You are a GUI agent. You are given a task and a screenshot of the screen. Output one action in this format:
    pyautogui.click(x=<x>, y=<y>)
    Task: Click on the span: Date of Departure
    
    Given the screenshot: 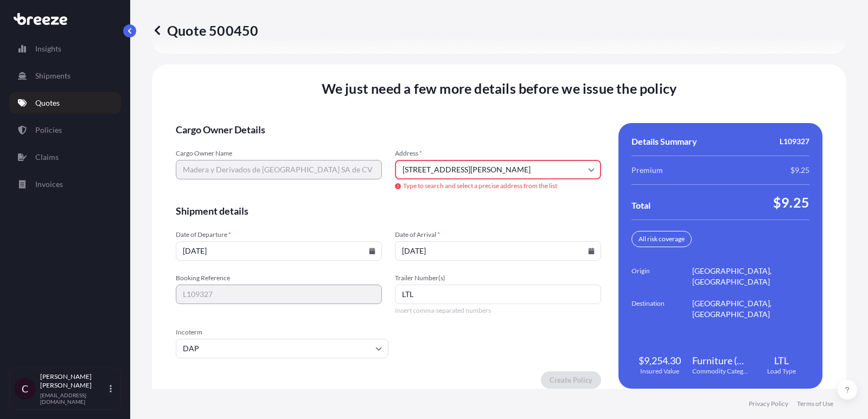 What is the action you would take?
    pyautogui.click(x=279, y=235)
    